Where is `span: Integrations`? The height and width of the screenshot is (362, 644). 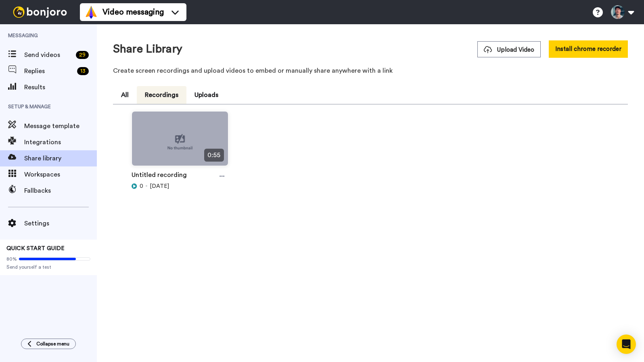 span: Integrations is located at coordinates (61, 142).